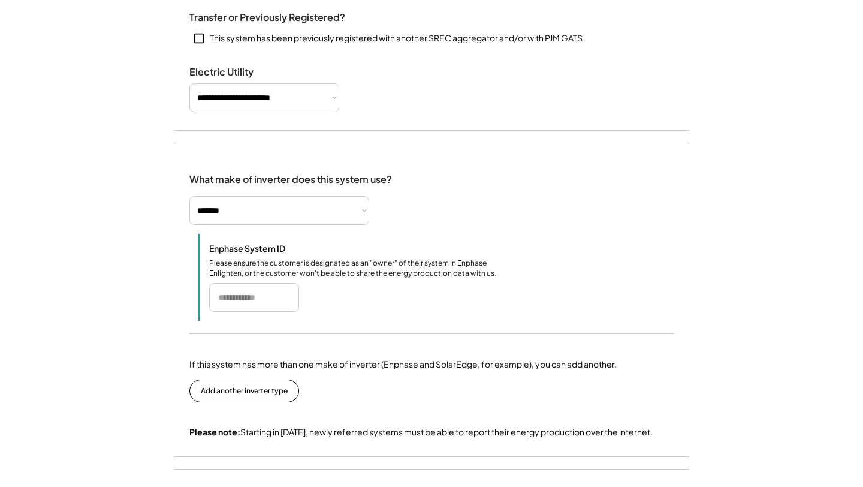  What do you see at coordinates (359, 269) in the screenshot?
I see `div: Please ensure the customer is designated as an "owner" of their system in Enphase Enlighten, or t...` at bounding box center [359, 269].